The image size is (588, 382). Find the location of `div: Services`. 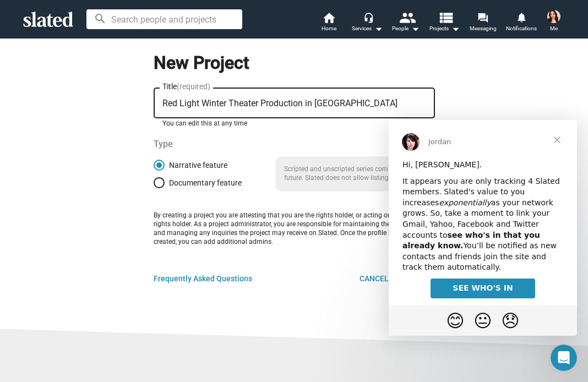

div: Services is located at coordinates (368, 29).